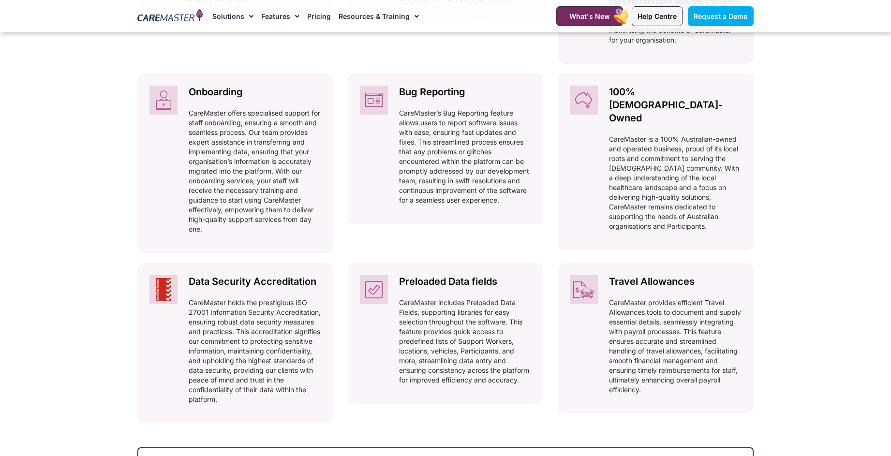  What do you see at coordinates (675, 346) in the screenshot?
I see `p: CareMaster provides efficient Travel Allowances tools to document and supply essential details, s...` at bounding box center [675, 346].